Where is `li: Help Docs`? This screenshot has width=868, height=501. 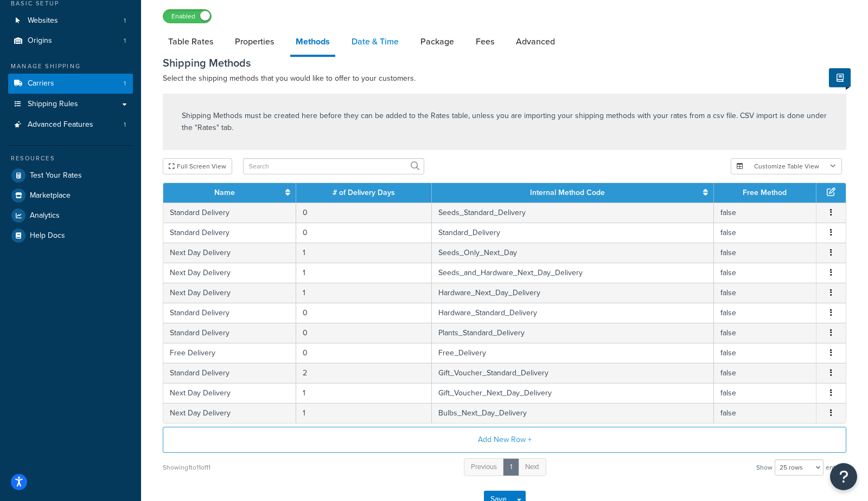 li: Help Docs is located at coordinates (70, 236).